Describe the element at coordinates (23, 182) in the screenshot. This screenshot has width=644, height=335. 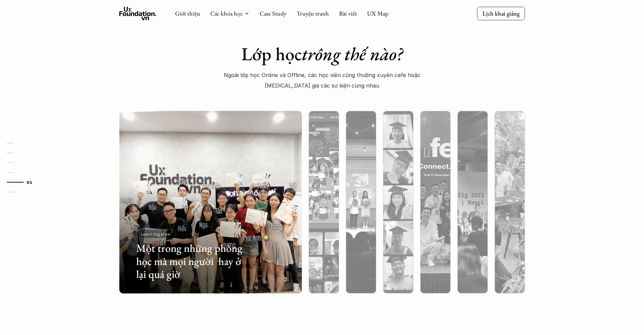
I see `a: 05` at that location.